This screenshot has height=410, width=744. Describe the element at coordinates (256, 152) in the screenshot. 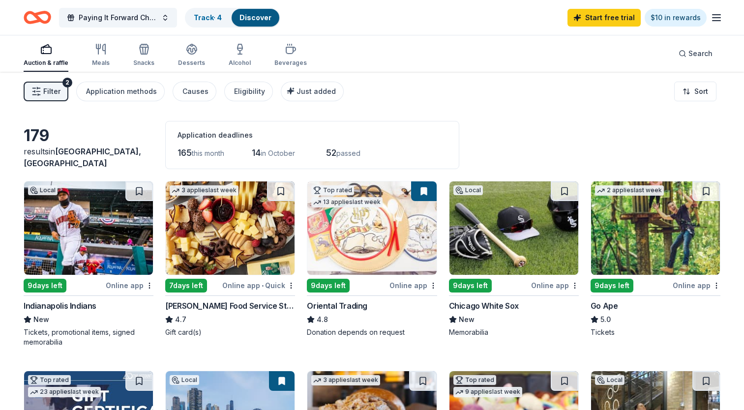

I see `span: 14` at that location.